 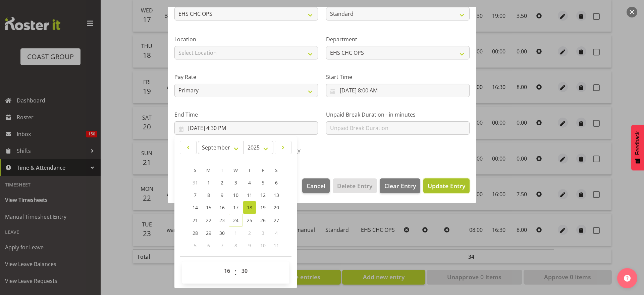 I want to click on span: 19, so click(x=263, y=207).